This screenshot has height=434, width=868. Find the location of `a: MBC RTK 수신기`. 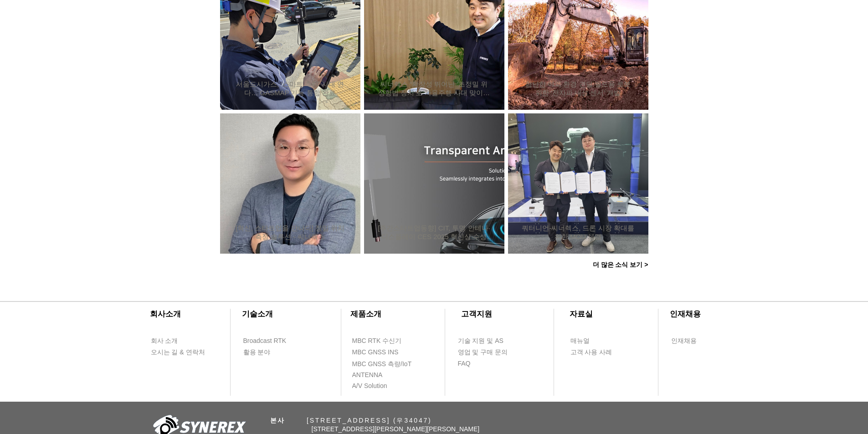

a: MBC RTK 수신기 is located at coordinates (386, 341).